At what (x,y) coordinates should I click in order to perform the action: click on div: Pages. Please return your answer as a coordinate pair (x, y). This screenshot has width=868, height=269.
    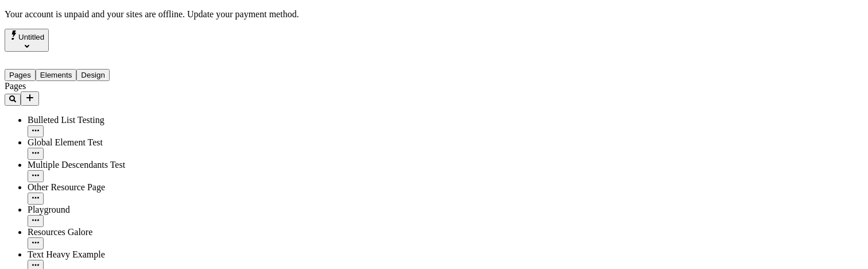
    Looking at the image, I should click on (81, 86).